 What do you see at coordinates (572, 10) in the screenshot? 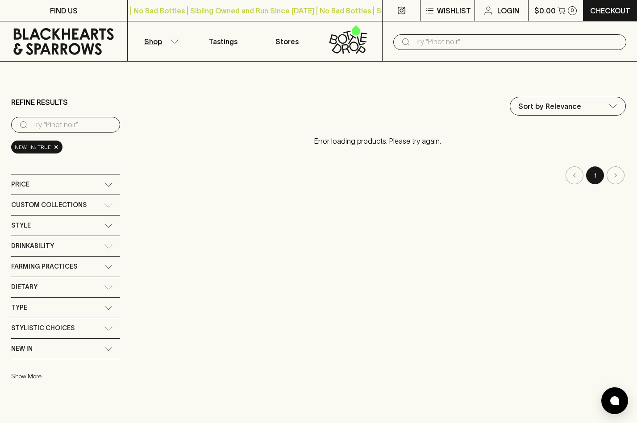
I see `p: 0` at bounding box center [572, 10].